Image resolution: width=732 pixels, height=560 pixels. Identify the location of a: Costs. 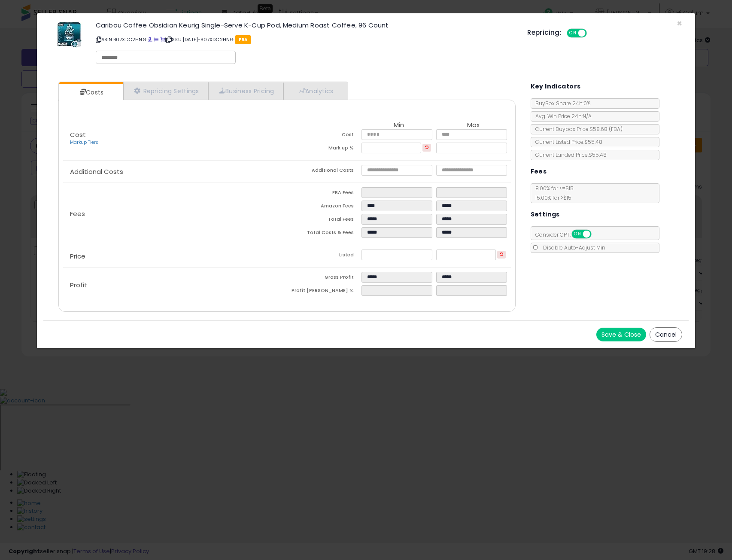
(91, 92).